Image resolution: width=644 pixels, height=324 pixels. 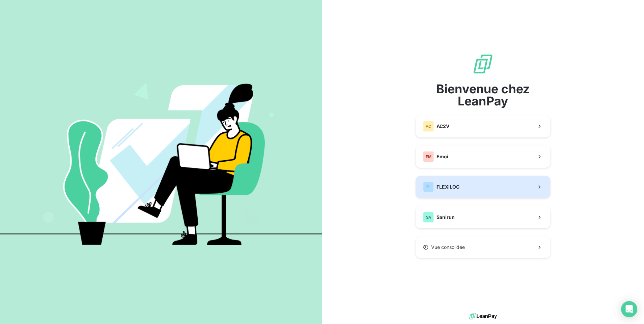 What do you see at coordinates (483, 126) in the screenshot?
I see `button: ACAC2V` at bounding box center [483, 126].